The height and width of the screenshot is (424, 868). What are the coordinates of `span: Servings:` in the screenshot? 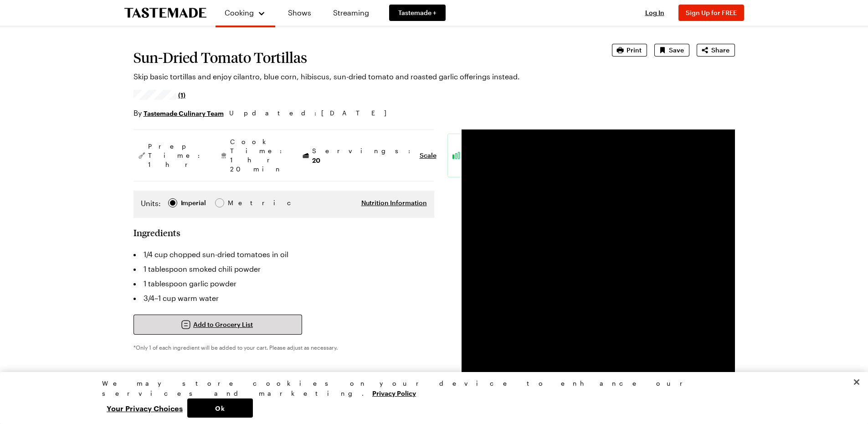 It's located at (363, 156).